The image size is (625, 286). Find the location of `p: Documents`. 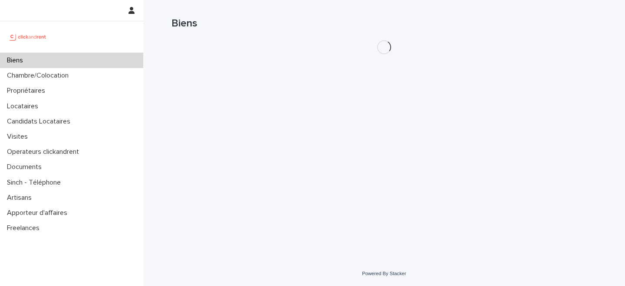

p: Documents is located at coordinates (26, 167).